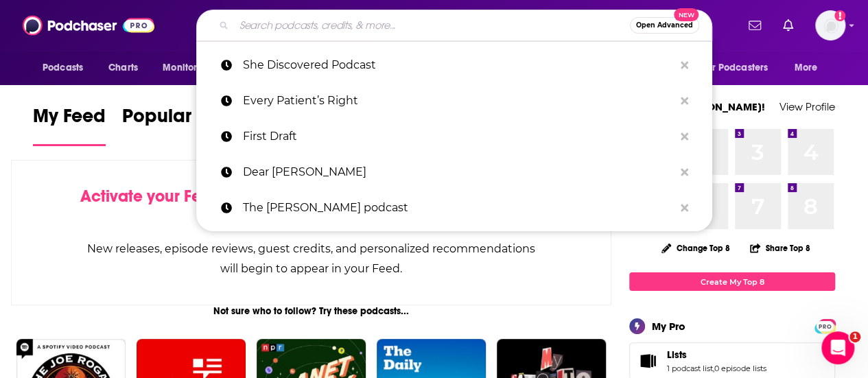  I want to click on a: She Discovered Podcast, so click(454, 65).